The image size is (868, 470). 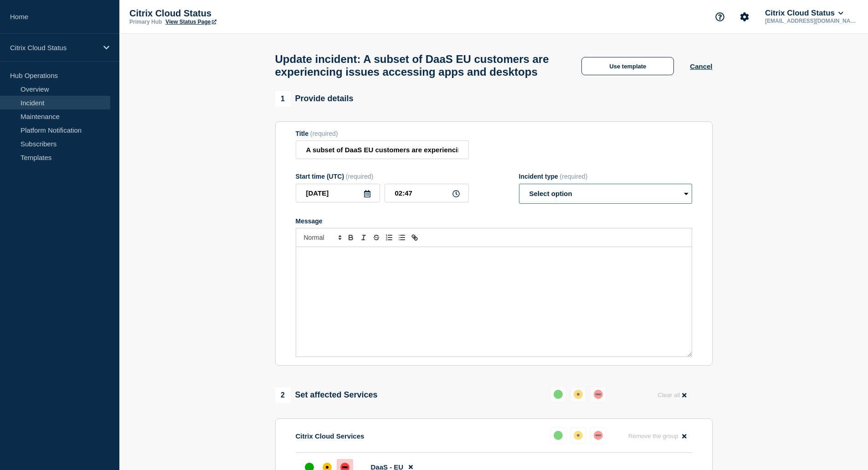 I want to click on button: Toggle bold text, so click(x=351, y=237).